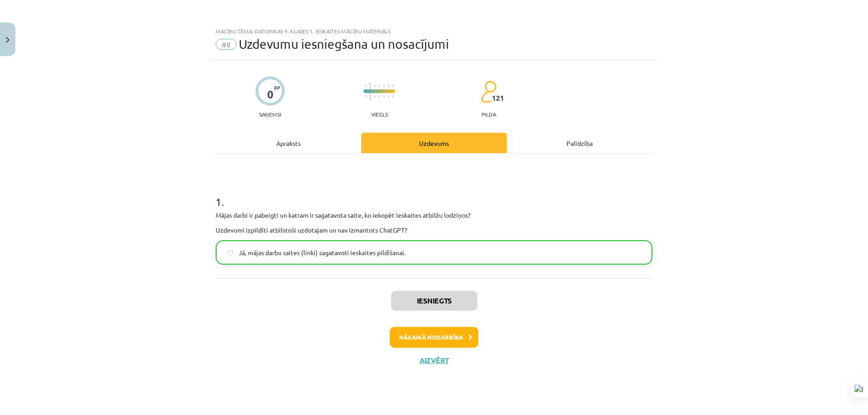 Image resolution: width=868 pixels, height=415 pixels. What do you see at coordinates (8, 40) in the screenshot?
I see `img: icon-close-lesson-0947bae3869378f0d4975bcd49f059093ad1ed9edebbc8119c70593378902aed.svg` at bounding box center [8, 40].